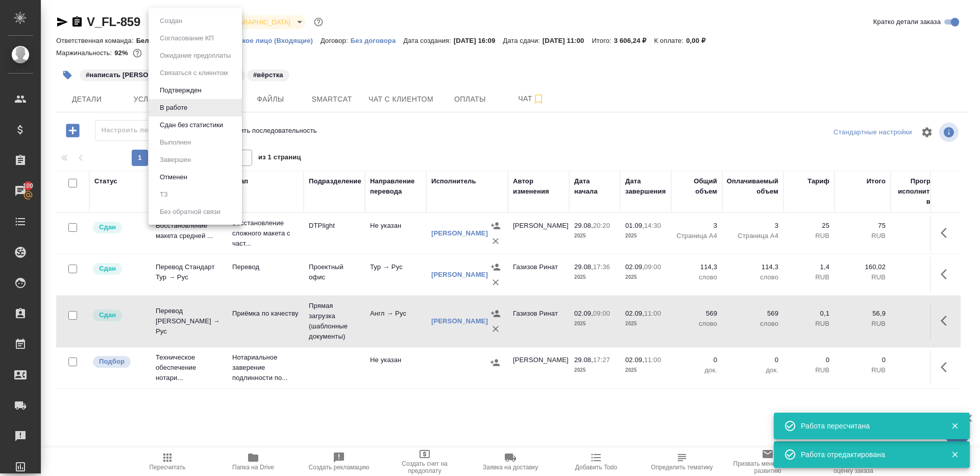 The width and height of the screenshot is (980, 476). Describe the element at coordinates (173, 107) in the screenshot. I see `button: В работе` at that location.